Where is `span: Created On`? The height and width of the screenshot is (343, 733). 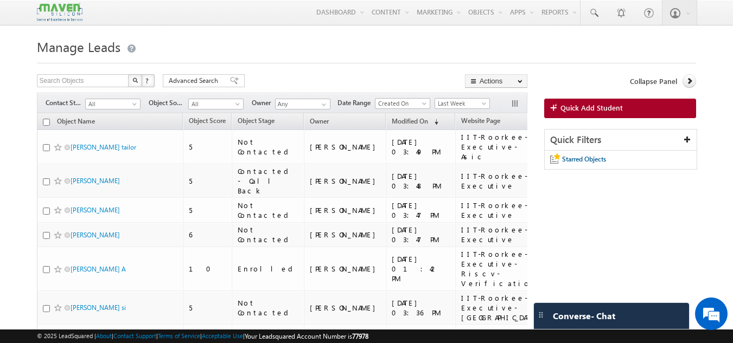
span: Created On is located at coordinates (401, 104).